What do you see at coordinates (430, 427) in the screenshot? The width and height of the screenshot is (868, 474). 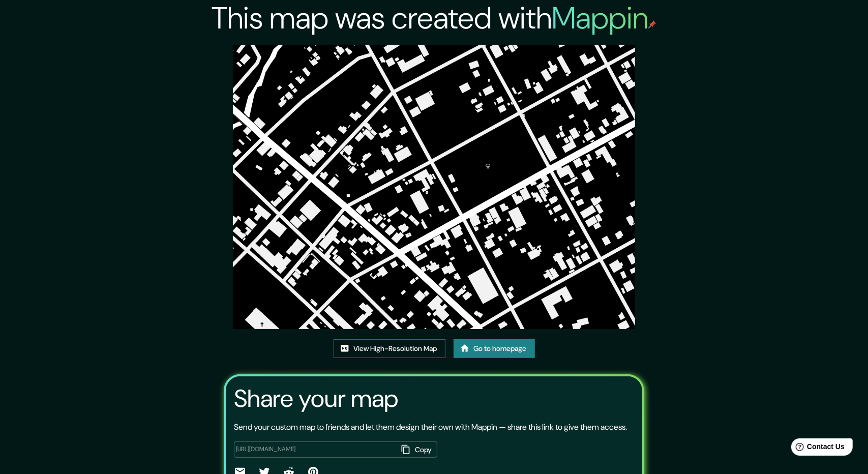 I see `p: Send your custom map to friends and let them design their own with Mappin — share this link to gi...` at bounding box center [430, 427].